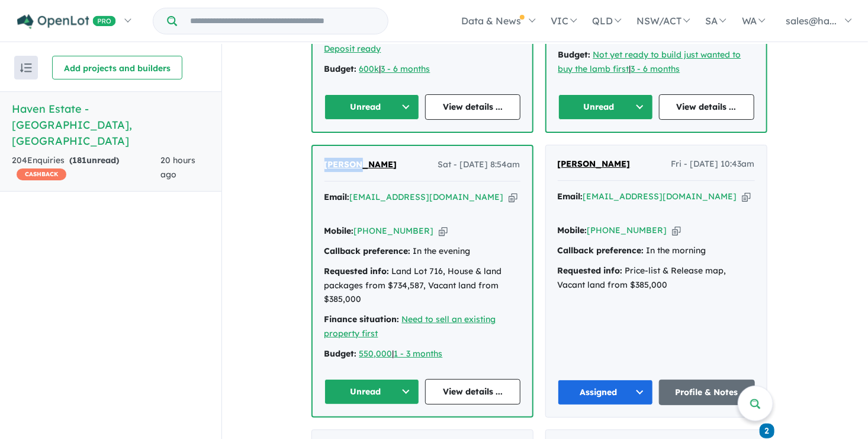 This screenshot has width=868, height=439. What do you see at coordinates (422, 285) in the screenshot?
I see `div: Land Lot 716, House & land packages from $734,587, Vacant land from $385,000` at bounding box center [422, 285].